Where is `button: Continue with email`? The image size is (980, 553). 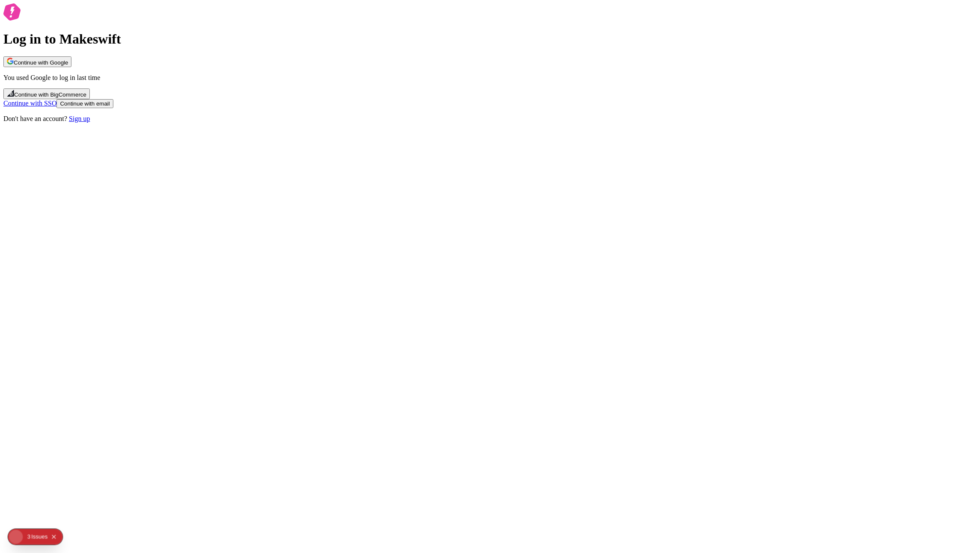
button: Continue with email is located at coordinates (84, 103).